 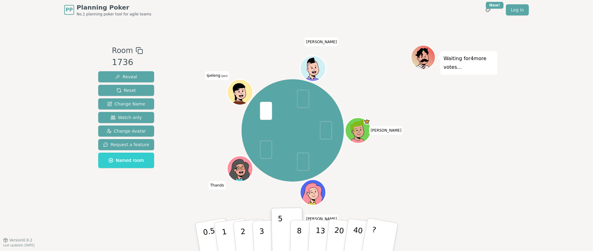 What do you see at coordinates (517, 10) in the screenshot?
I see `a: Log in` at bounding box center [517, 10].